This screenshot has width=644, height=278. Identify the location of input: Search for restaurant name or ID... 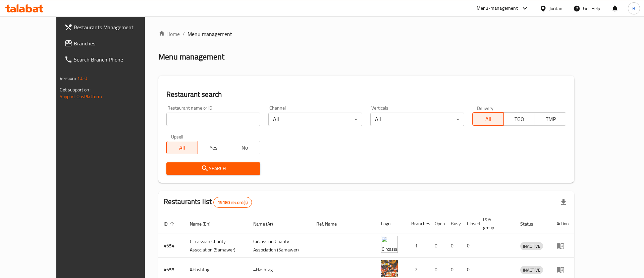
(213, 119).